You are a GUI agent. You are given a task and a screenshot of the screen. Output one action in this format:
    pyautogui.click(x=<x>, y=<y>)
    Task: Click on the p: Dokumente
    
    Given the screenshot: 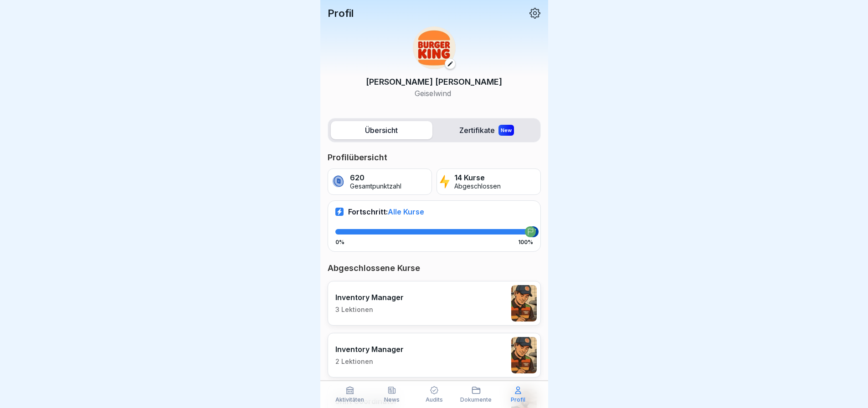 What is the action you would take?
    pyautogui.click(x=476, y=400)
    